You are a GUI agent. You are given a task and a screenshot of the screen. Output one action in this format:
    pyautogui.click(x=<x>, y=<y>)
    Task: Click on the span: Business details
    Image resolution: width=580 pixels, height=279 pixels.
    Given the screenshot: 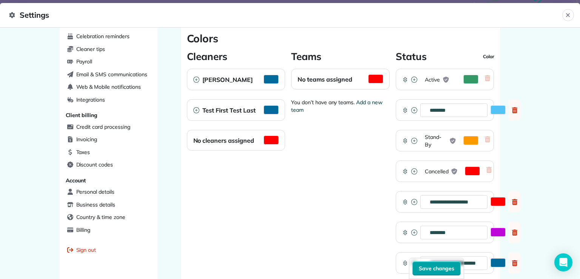 What is the action you would take?
    pyautogui.click(x=96, y=205)
    